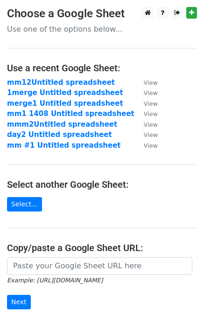 Image resolution: width=204 pixels, height=314 pixels. Describe the element at coordinates (64, 145) in the screenshot. I see `a: mm #1 Untitled spreadsheet` at that location.